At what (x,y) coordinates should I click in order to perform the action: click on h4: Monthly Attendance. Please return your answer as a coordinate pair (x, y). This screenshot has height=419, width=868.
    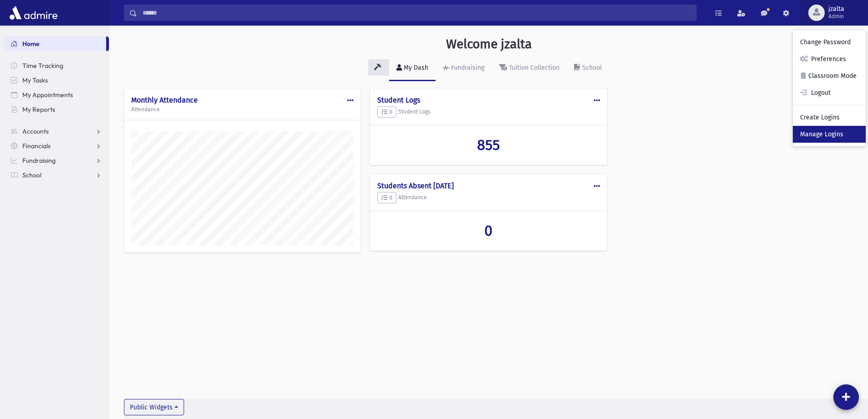
    Looking at the image, I should click on (243, 100).